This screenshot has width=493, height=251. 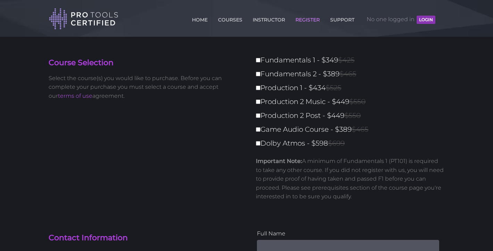 I want to click on a: terms of use, so click(x=75, y=96).